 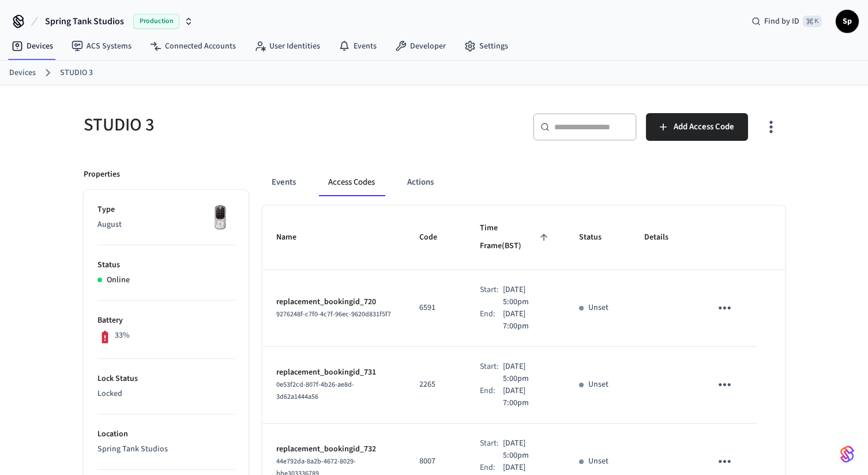 What do you see at coordinates (166, 434) in the screenshot?
I see `p: Location` at bounding box center [166, 434].